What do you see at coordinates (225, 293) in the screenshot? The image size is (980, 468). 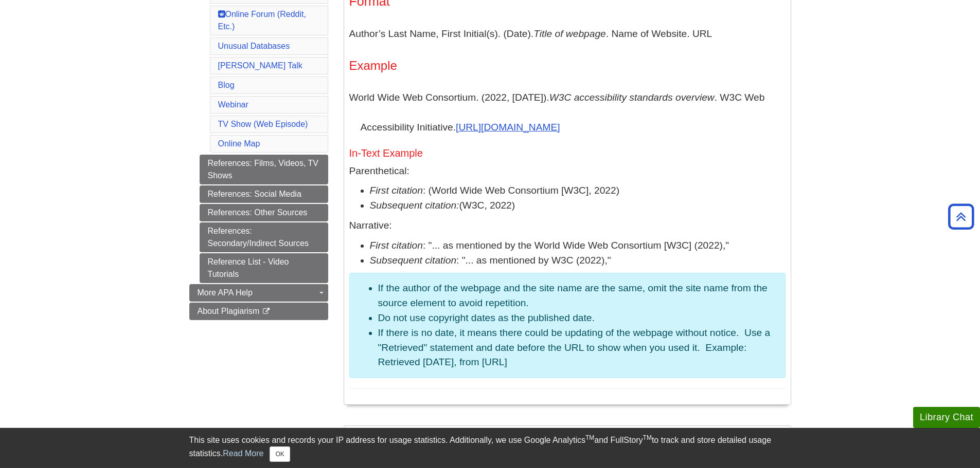 I see `span: More APA Help` at bounding box center [225, 293].